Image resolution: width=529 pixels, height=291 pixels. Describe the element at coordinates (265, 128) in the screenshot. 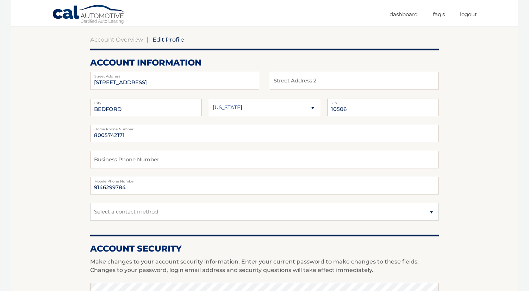

I see `label: Home Phone Number` at that location.